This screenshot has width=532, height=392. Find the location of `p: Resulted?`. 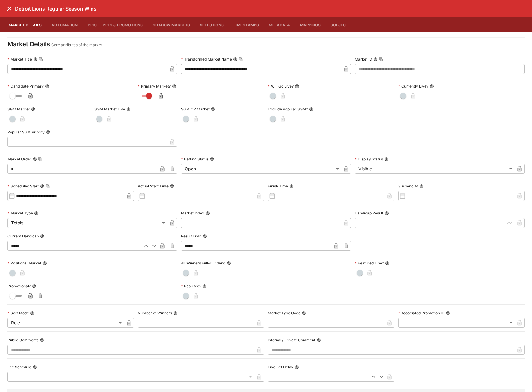

p: Resulted? is located at coordinates (191, 286).